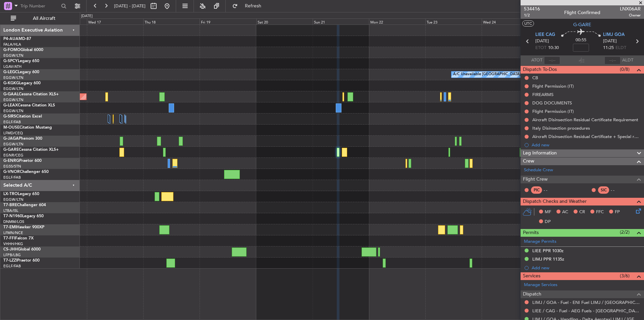 The image size is (644, 320). I want to click on div: Sat 20, so click(284, 22).